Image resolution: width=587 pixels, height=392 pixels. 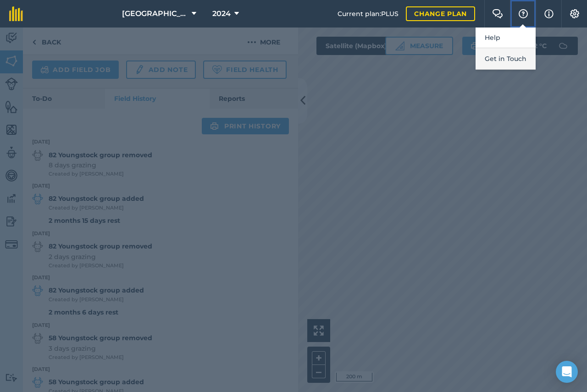 I want to click on img: A cog icon, so click(x=575, y=14).